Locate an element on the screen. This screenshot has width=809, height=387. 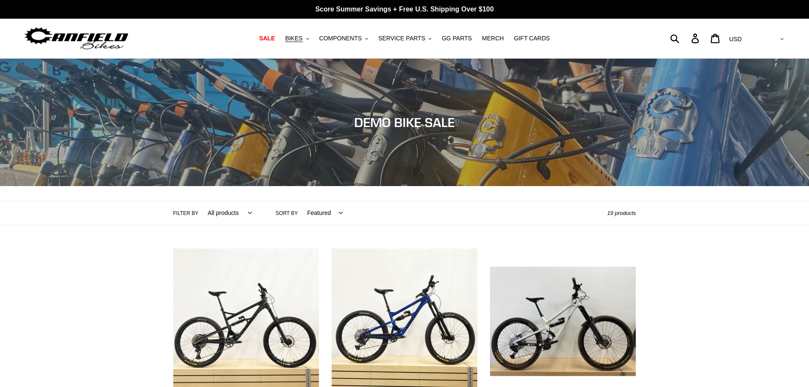
button: COMPONENTS is located at coordinates (343, 38).